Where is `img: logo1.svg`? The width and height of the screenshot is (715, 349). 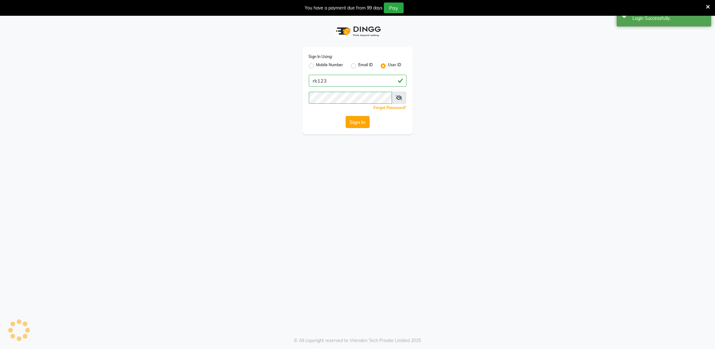 img: logo1.svg is located at coordinates (357, 31).